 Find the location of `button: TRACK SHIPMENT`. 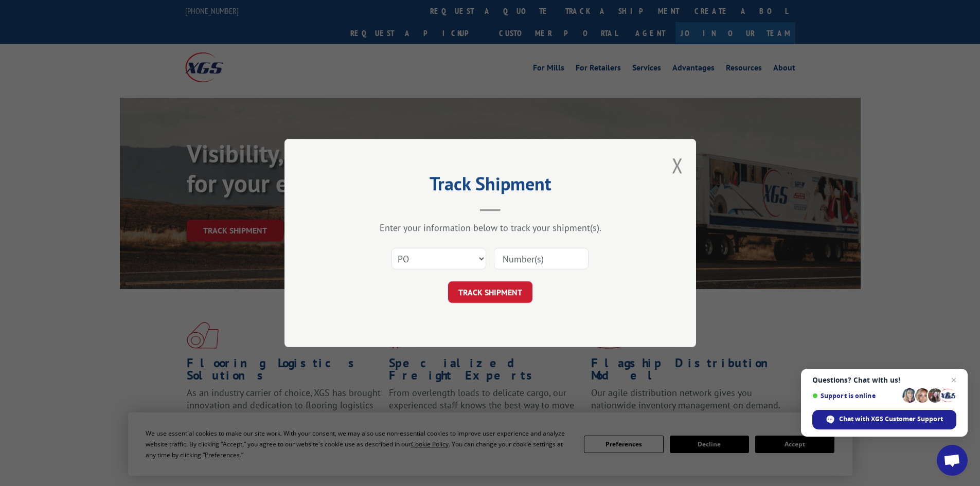

button: TRACK SHIPMENT is located at coordinates (490, 292).